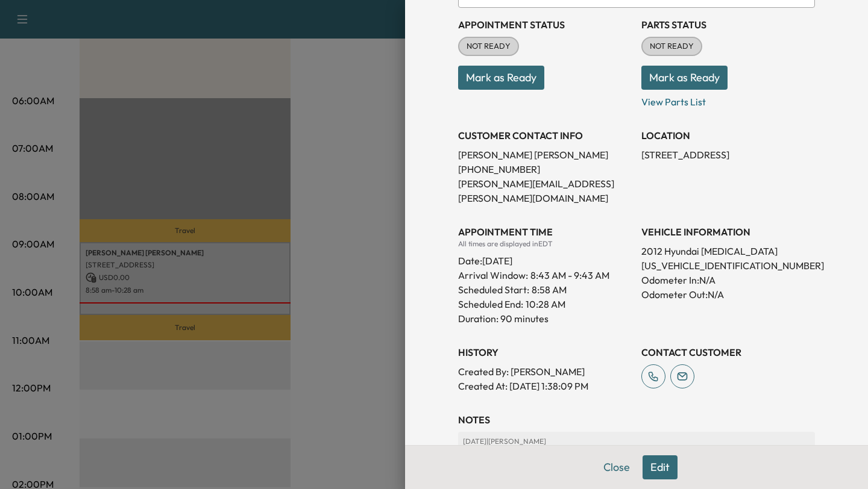  I want to click on p: Odometer Out: N/A, so click(729, 295).